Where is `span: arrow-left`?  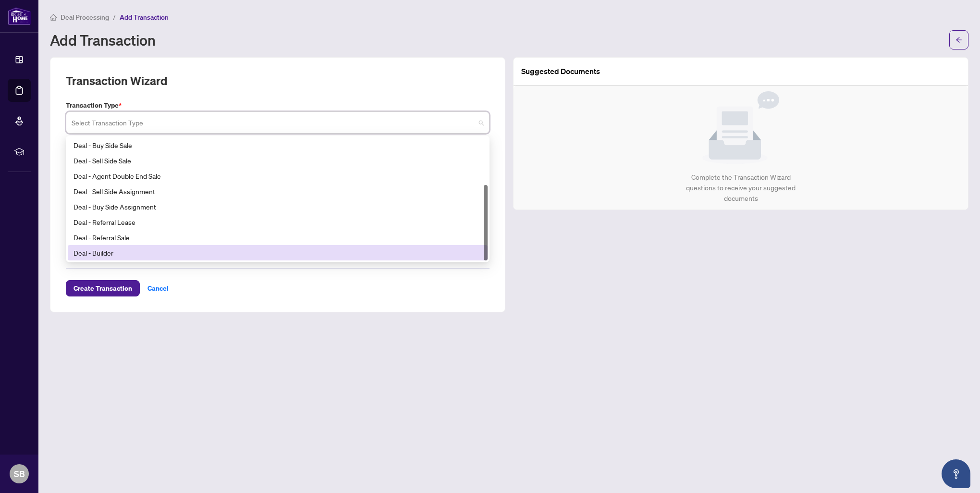 span: arrow-left is located at coordinates (959, 40).